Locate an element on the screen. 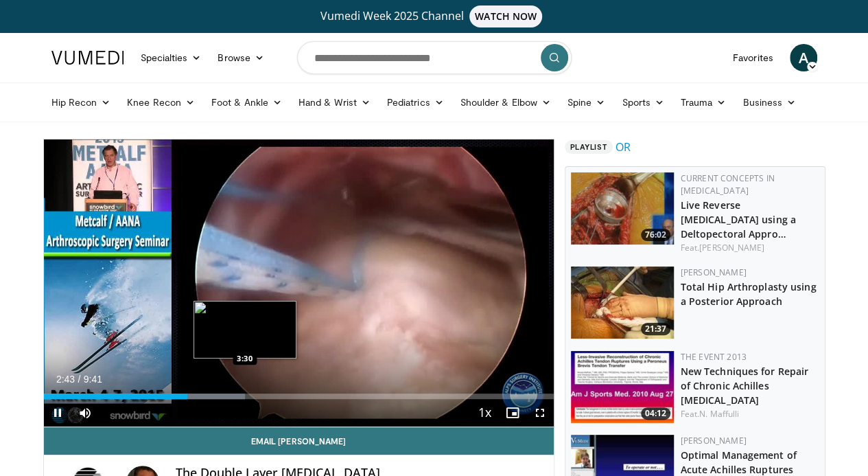 The width and height of the screenshot is (868, 476). button: Enable picture-in-picture mode is located at coordinates (513, 412).